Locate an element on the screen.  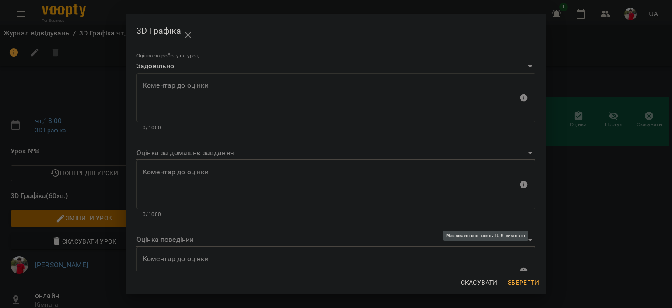
div: Максимальна кількість: 1000 символів is located at coordinates (336, 189).